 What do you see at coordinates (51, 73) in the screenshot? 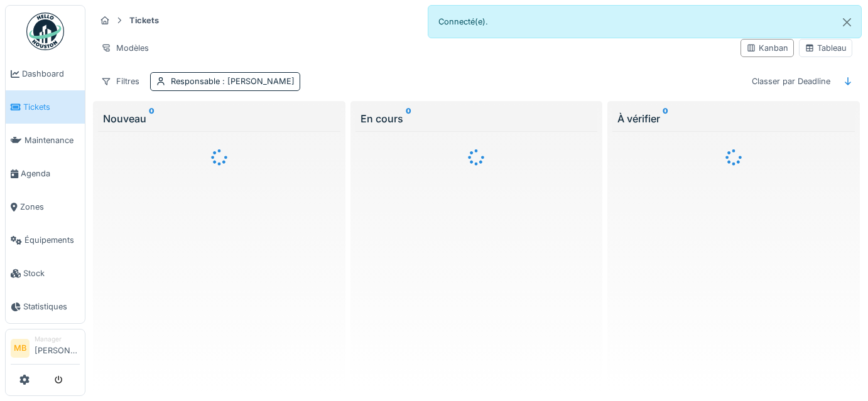
I see `span: Dashboard` at bounding box center [51, 73].